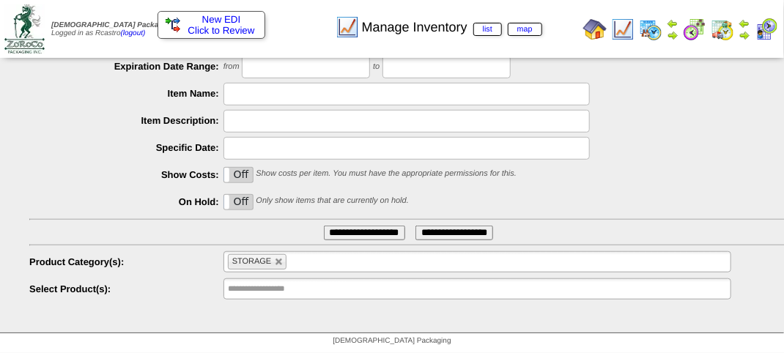 Image resolution: width=784 pixels, height=353 pixels. What do you see at coordinates (650, 29) in the screenshot?
I see `img: calendarprod.gif` at bounding box center [650, 29].